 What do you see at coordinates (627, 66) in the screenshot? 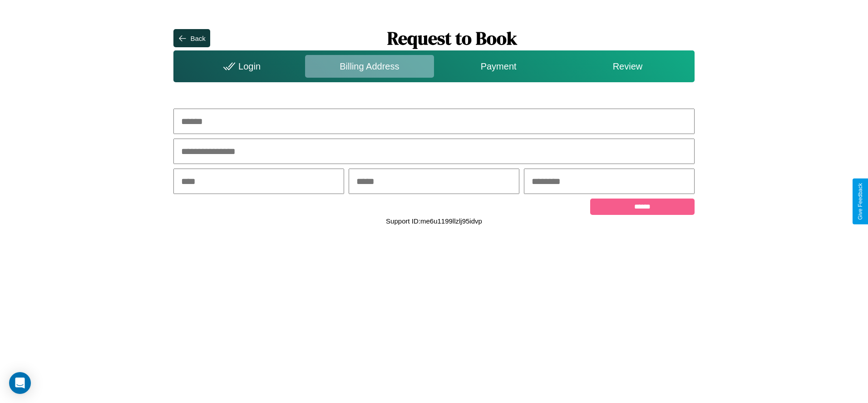
I see `div: Review` at bounding box center [627, 66].